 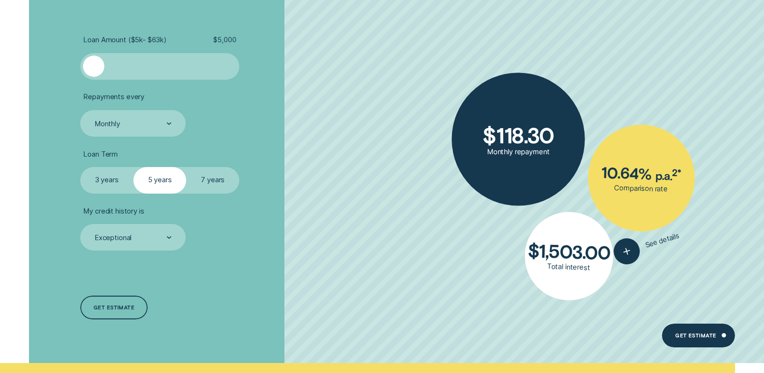 I want to click on span: Loan Term, so click(x=100, y=154).